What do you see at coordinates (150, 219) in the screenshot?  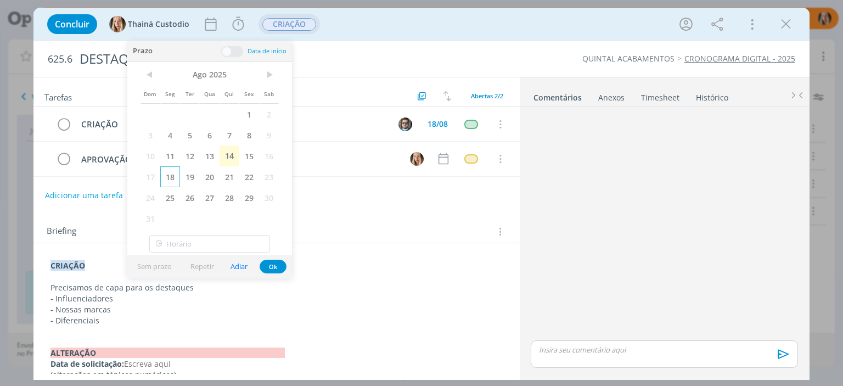 I see `span: 31` at bounding box center [150, 219].